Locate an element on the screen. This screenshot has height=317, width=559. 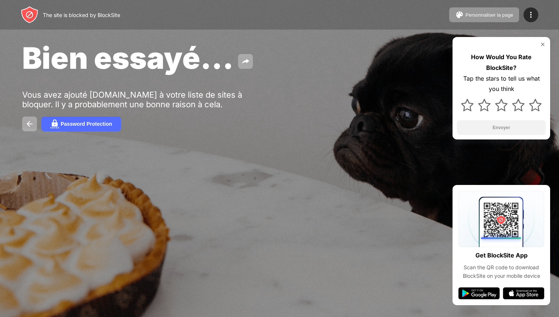
img: pallet.svg is located at coordinates (460, 15).